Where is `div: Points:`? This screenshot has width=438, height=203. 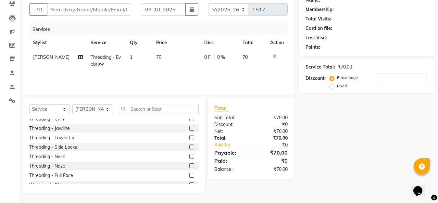
div: Points: is located at coordinates (312, 47).